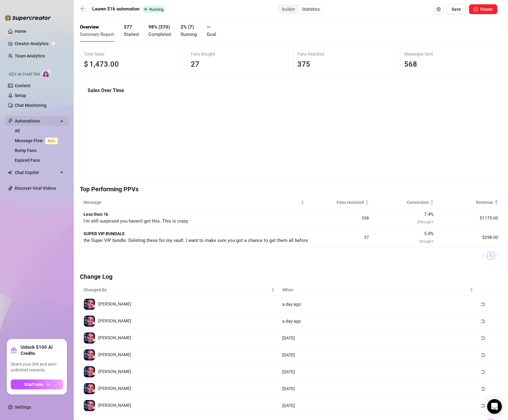  I want to click on span: 375, so click(304, 64).